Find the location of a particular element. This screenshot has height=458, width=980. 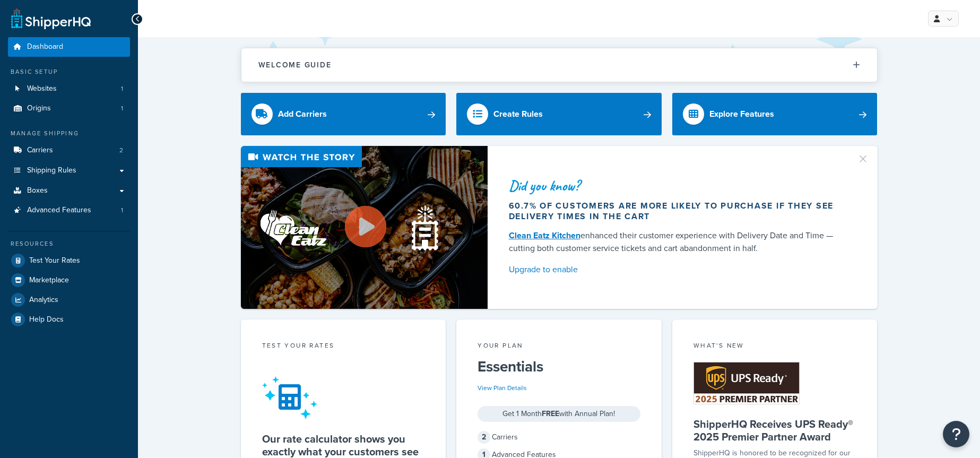

button: Open Resource Center is located at coordinates (956, 434).